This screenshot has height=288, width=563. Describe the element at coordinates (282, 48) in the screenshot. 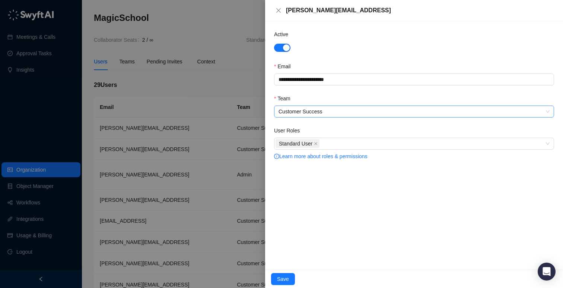

I see `button: Active` at that location.